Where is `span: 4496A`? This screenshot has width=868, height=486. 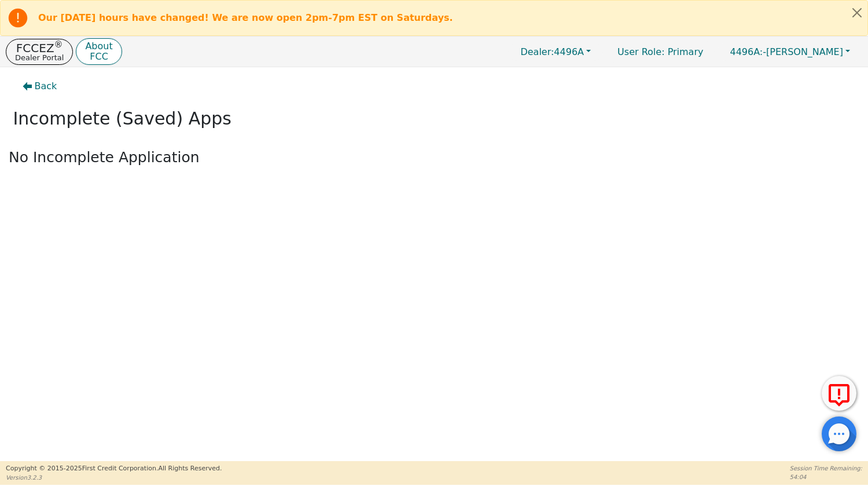
span: 4496A is located at coordinates (553, 51).